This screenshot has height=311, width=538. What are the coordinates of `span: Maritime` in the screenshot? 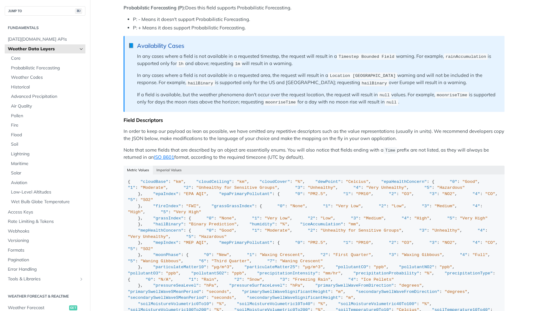 It's located at (47, 164).